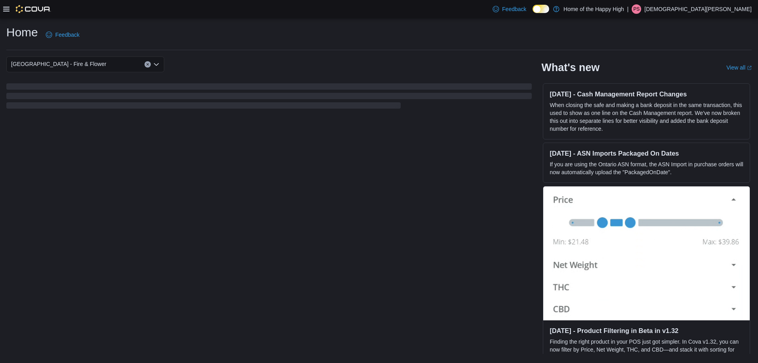 Image resolution: width=758 pixels, height=363 pixels. What do you see at coordinates (33, 9) in the screenshot?
I see `img: Cova` at bounding box center [33, 9].